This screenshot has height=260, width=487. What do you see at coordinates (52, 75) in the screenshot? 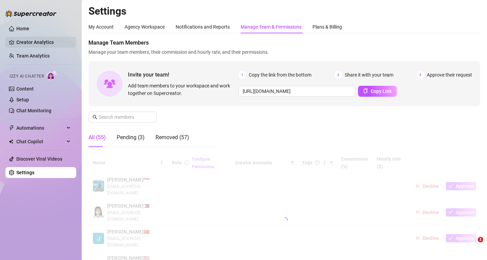
I see `img: AI Chatter` at bounding box center [52, 75].